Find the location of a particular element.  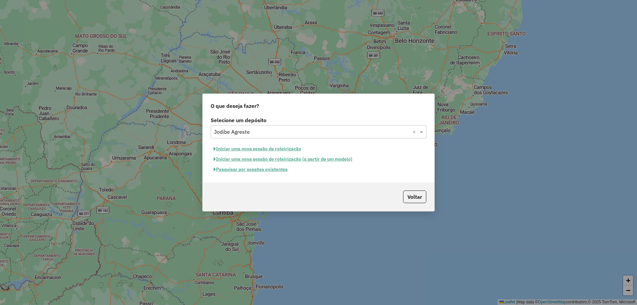

span: O que deseja fazer? is located at coordinates (235, 106).